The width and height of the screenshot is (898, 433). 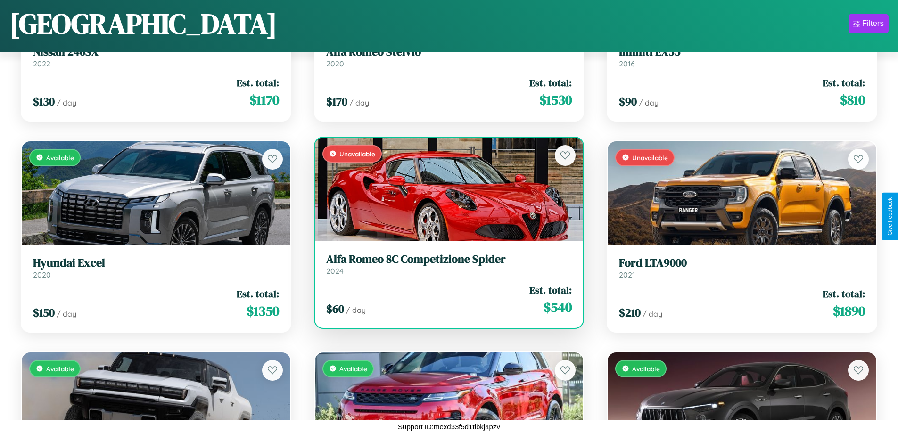 I want to click on span: 2021, so click(x=627, y=275).